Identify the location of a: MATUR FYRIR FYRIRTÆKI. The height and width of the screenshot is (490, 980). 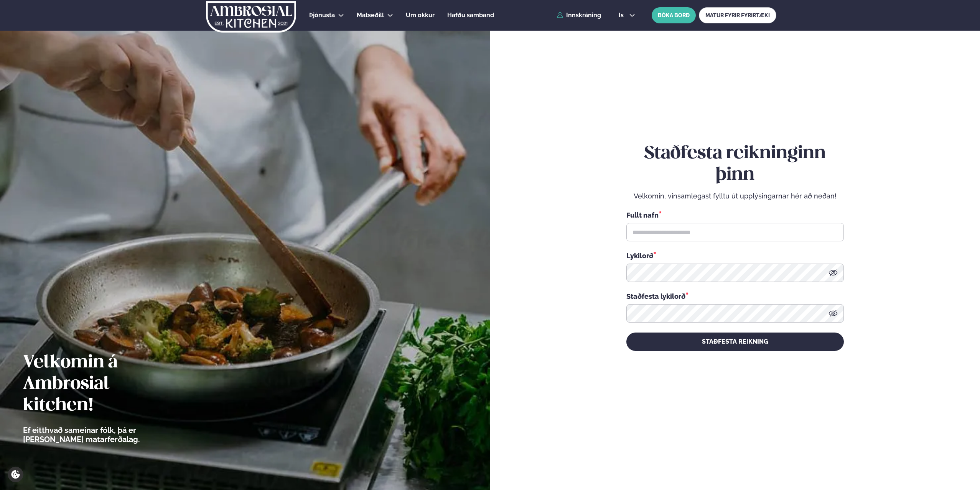
(737, 15).